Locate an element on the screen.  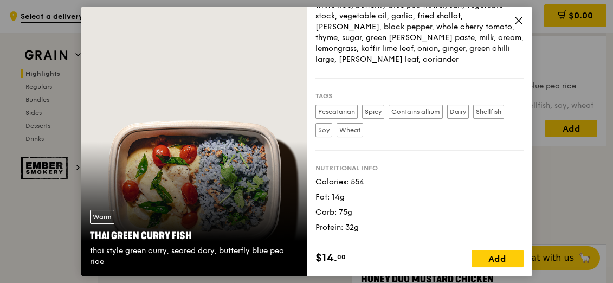
div: Thai Green Curry Fish is located at coordinates (194, 236).